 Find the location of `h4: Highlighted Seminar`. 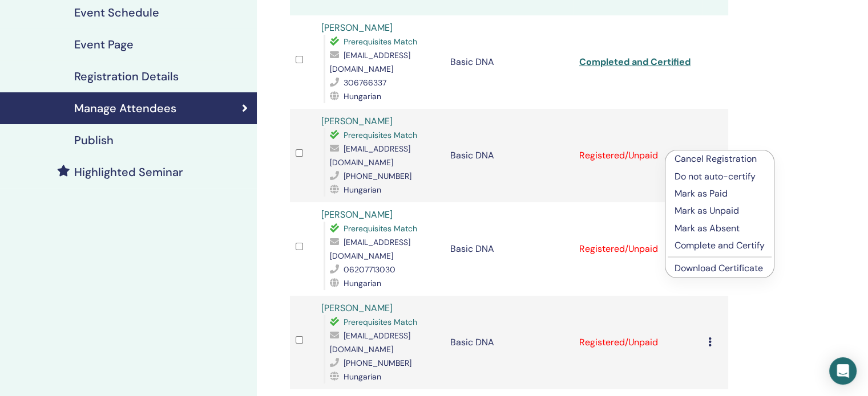

h4: Highlighted Seminar is located at coordinates (128, 172).